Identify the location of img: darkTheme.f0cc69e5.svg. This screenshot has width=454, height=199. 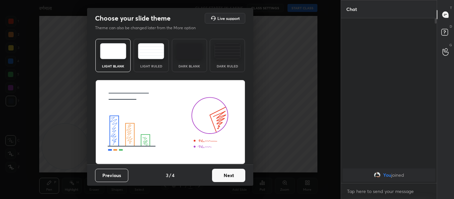
(189, 51).